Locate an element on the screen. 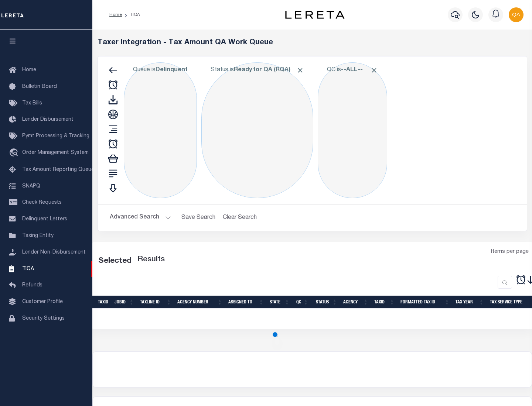 This screenshot has width=532, height=406. b: Delinquent is located at coordinates (171, 70).